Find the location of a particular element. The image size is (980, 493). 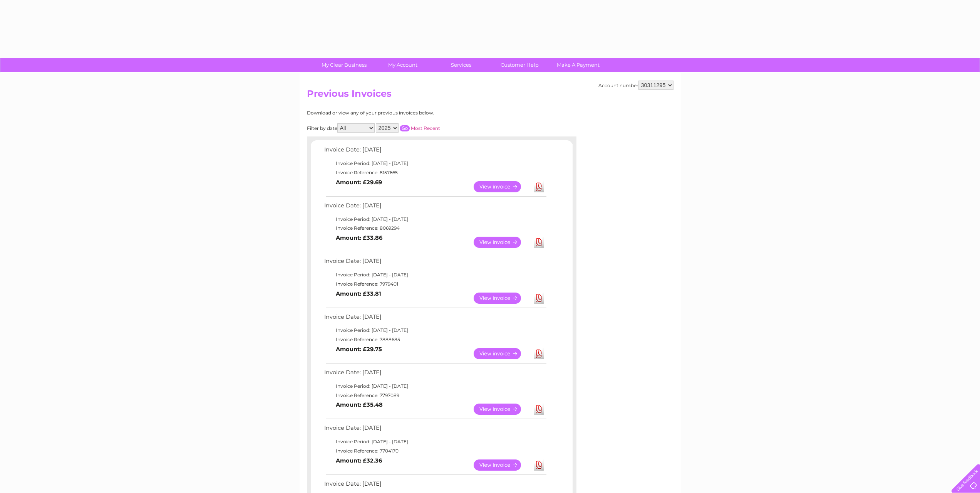

a: My Account is located at coordinates (402, 65).